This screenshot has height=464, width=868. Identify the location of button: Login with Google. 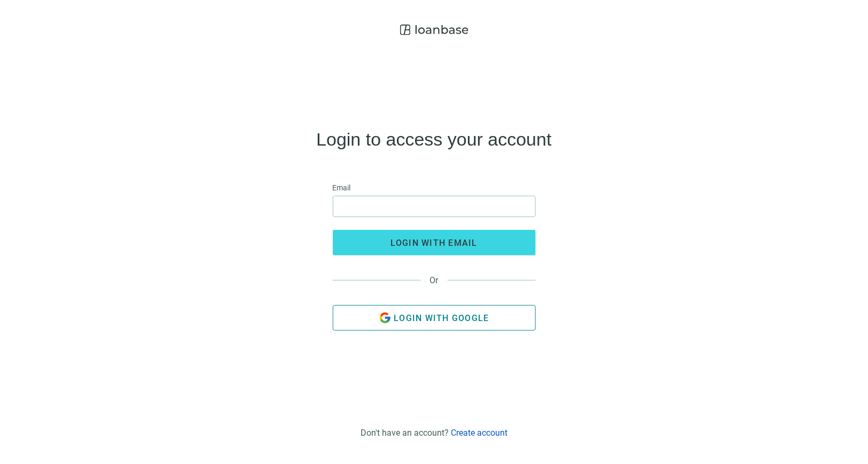
(434, 318).